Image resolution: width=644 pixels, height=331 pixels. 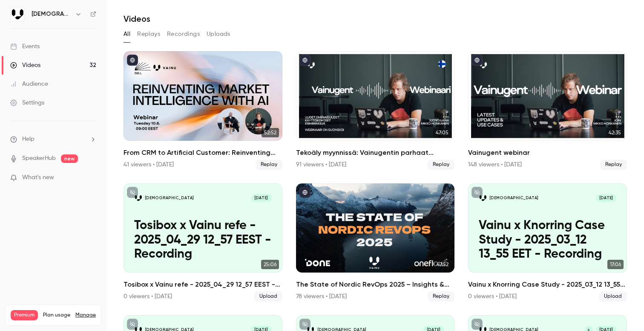 I want to click on h2: Tosibox x Vainu refe - 2025_04_29 12_57 EEST - Recording, so click(x=203, y=285).